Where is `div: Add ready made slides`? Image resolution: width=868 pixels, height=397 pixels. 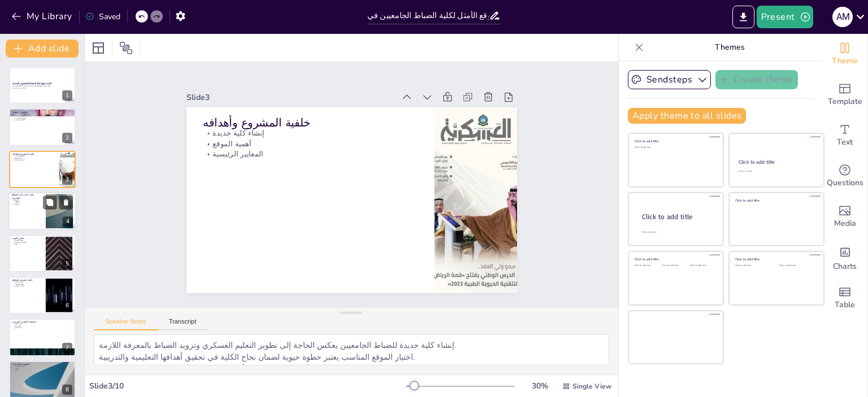 div: Add ready made slides is located at coordinates (845, 95).